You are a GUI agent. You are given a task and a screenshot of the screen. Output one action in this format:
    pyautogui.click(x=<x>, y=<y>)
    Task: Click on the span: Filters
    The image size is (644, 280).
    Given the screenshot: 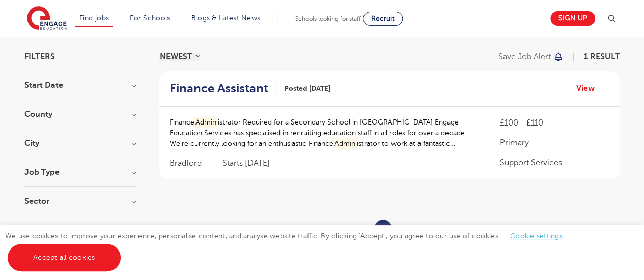 What is the action you would take?
    pyautogui.click(x=40, y=57)
    